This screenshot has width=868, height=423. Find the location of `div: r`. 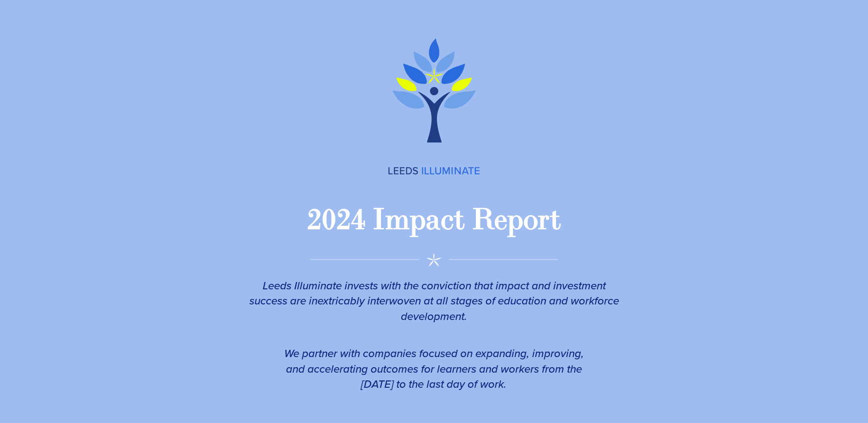

div: r is located at coordinates (544, 220).